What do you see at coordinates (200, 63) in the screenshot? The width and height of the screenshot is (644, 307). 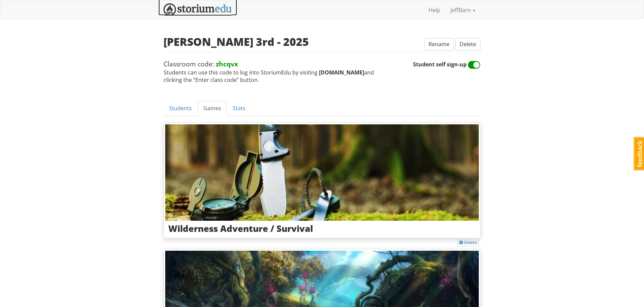 I see `span: Classroom code:` at bounding box center [200, 63].